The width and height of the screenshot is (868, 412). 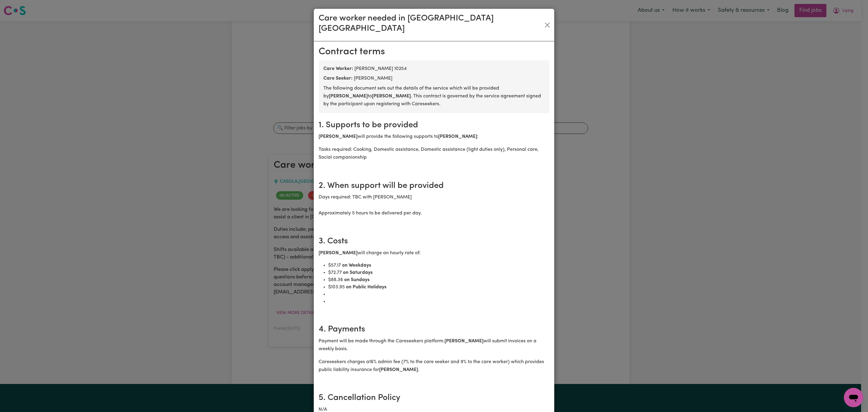 What do you see at coordinates (334, 266) in the screenshot?
I see `span: $ 57.17` at bounding box center [334, 266].